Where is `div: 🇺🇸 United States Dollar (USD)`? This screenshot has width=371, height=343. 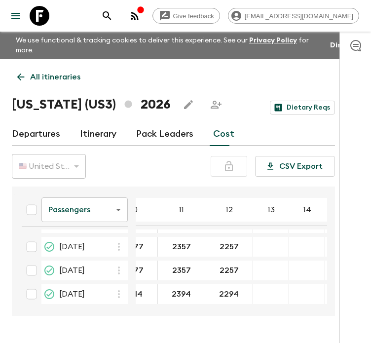
div: 🇺🇸 United States Dollar (USD) is located at coordinates (49, 166).